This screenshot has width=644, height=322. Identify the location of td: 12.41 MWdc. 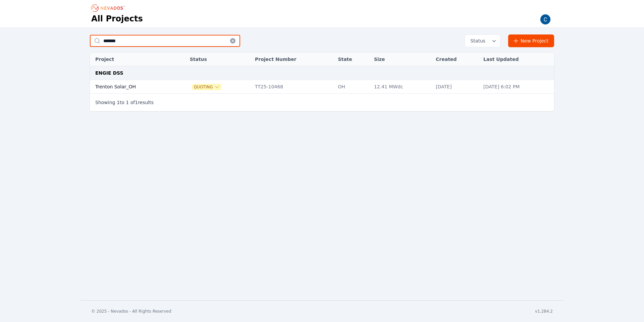
(402, 87).